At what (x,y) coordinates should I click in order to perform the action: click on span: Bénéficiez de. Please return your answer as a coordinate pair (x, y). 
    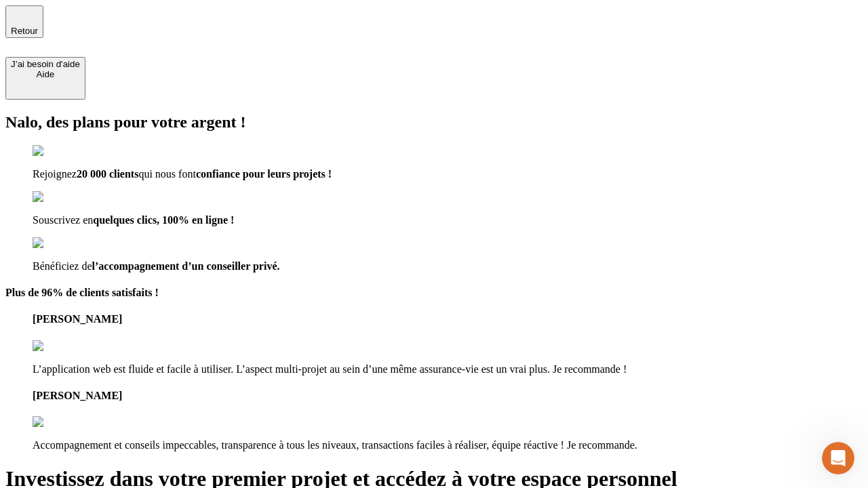
    Looking at the image, I should click on (63, 265).